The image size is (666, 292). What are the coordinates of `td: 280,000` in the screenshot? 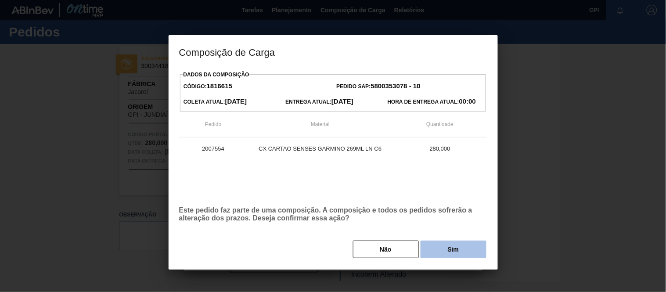 It's located at (440, 148).